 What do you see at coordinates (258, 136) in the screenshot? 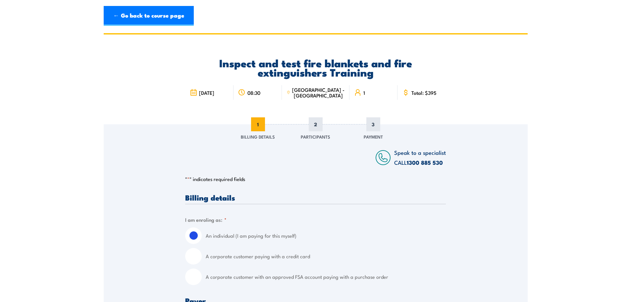
I see `span: Billing Details` at bounding box center [258, 136].